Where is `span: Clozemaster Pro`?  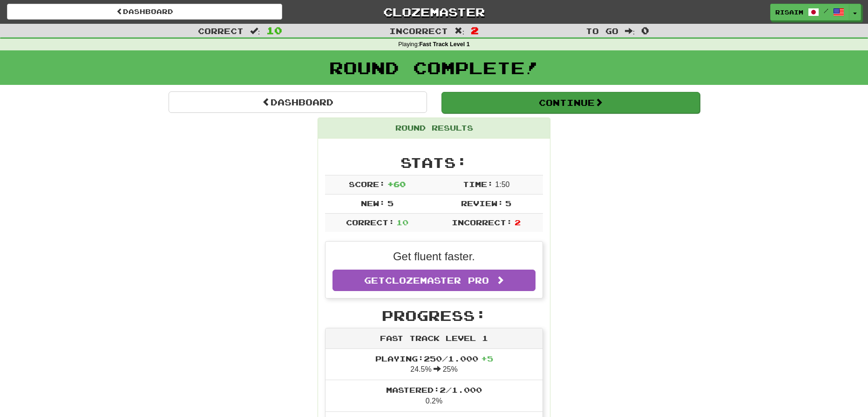
span: Clozemaster Pro is located at coordinates (437, 280).